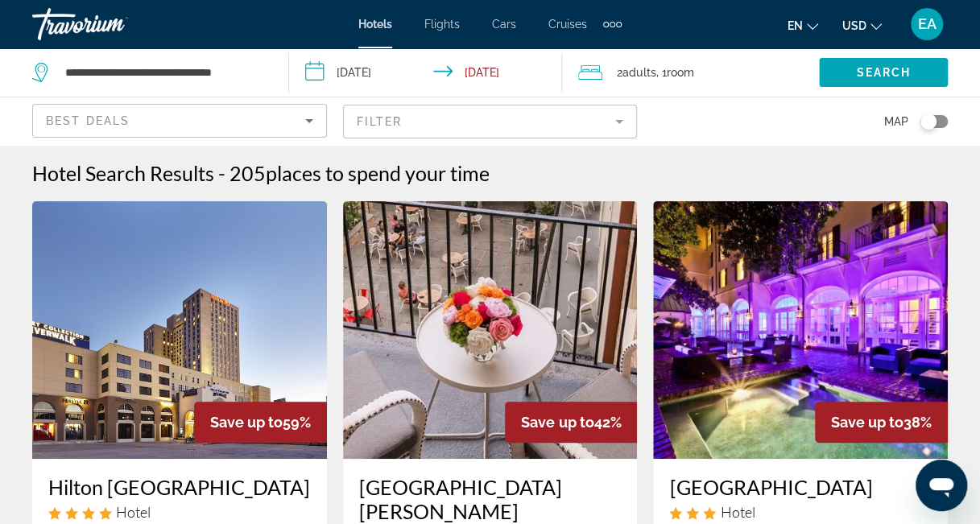 The height and width of the screenshot is (524, 980). Describe the element at coordinates (443, 24) in the screenshot. I see `a: Flights` at that location.